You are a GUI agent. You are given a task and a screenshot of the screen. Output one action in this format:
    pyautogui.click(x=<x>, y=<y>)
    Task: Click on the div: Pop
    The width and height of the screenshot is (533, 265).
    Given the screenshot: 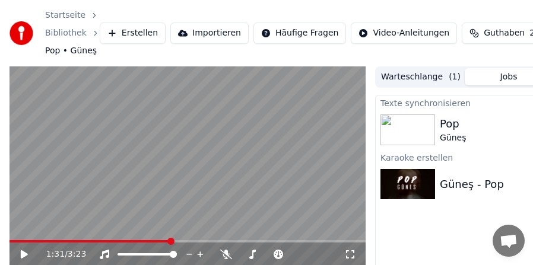 What is the action you would take?
    pyautogui.click(x=453, y=124)
    